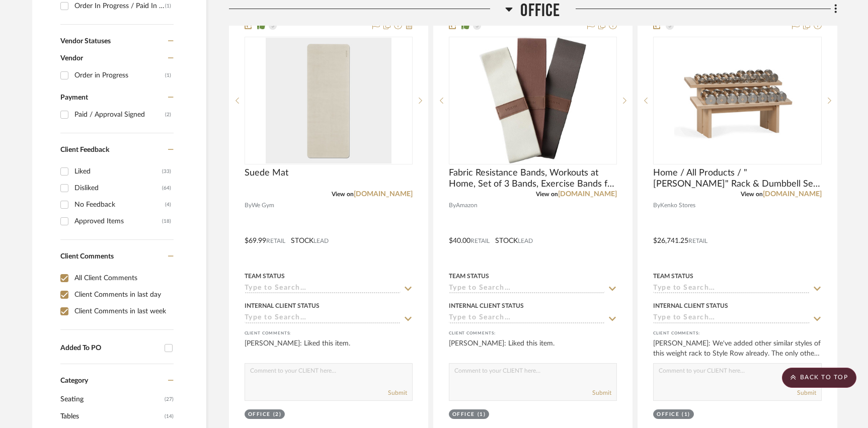  What do you see at coordinates (123, 311) in the screenshot?
I see `div: Client Comments in last week` at bounding box center [123, 311].